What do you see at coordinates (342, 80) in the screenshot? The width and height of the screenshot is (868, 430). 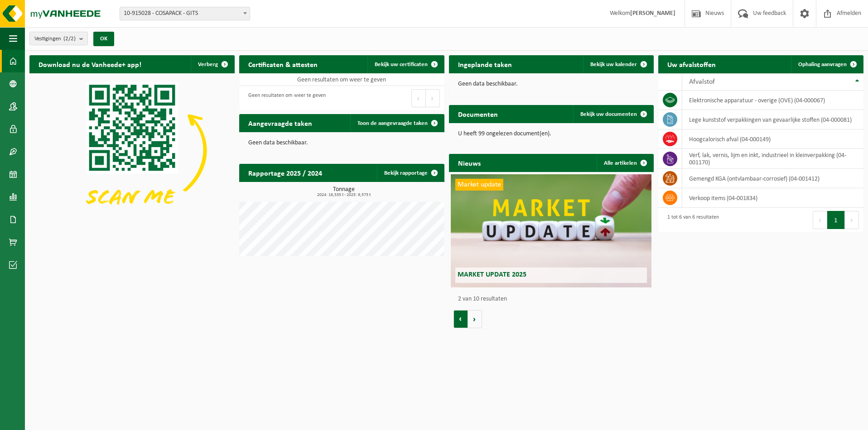 I see `td: Geen resultaten om weer te geven` at bounding box center [342, 80].